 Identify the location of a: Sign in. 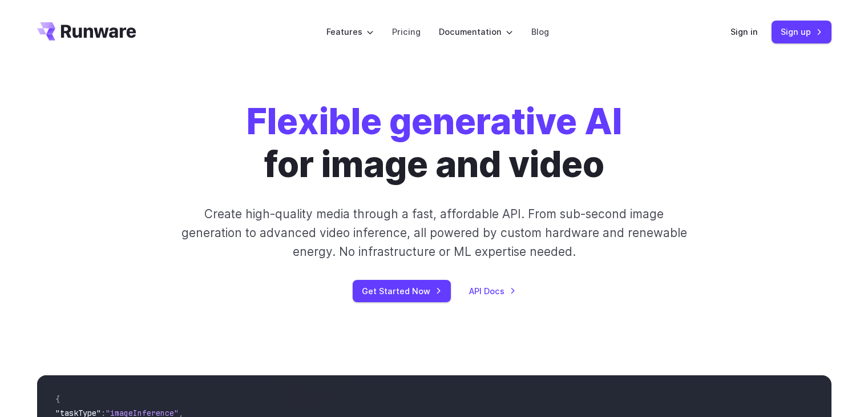
(744, 32).